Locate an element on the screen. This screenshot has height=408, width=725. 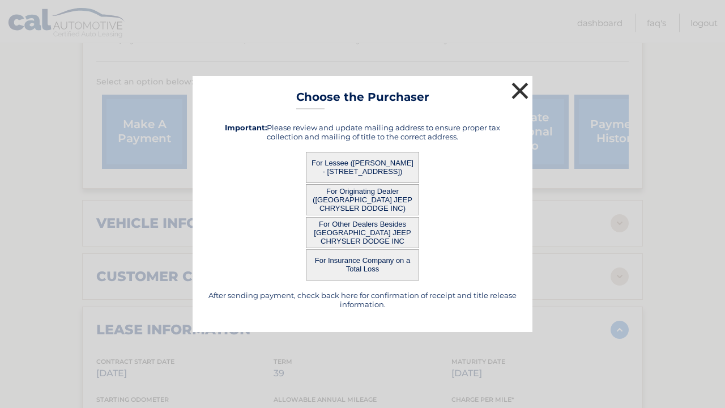
strong: Important: is located at coordinates (246, 127).